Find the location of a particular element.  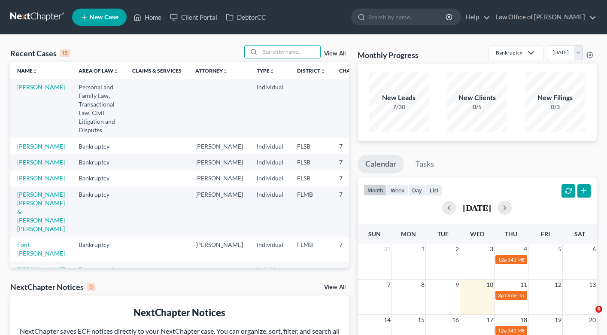

button: day is located at coordinates (417, 190).